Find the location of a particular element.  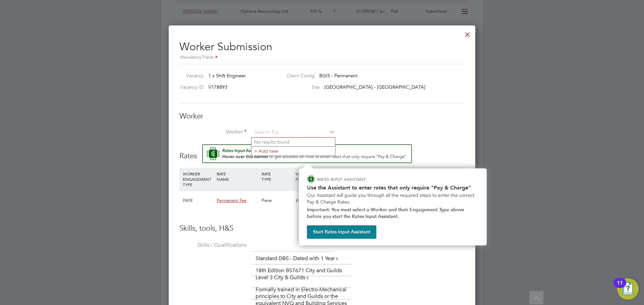

div: WORKER ENGAGEMENT TYPE is located at coordinates (198, 179).